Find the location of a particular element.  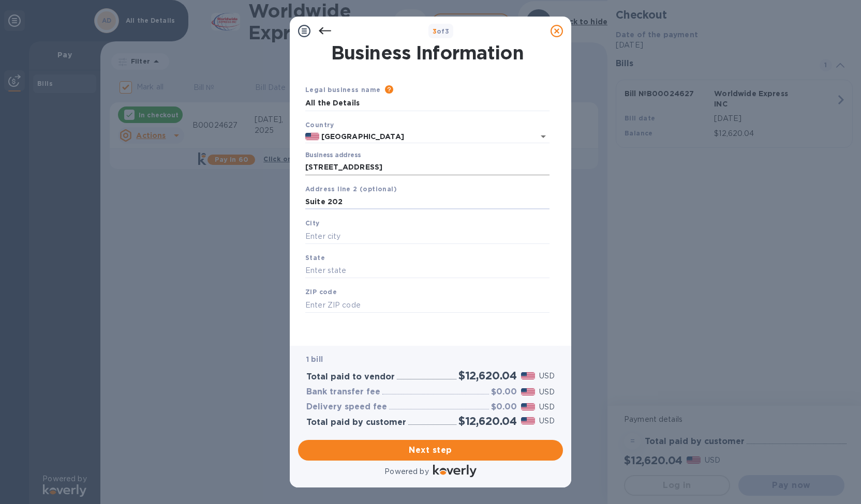

input: Enter ZIP code is located at coordinates (427, 305).